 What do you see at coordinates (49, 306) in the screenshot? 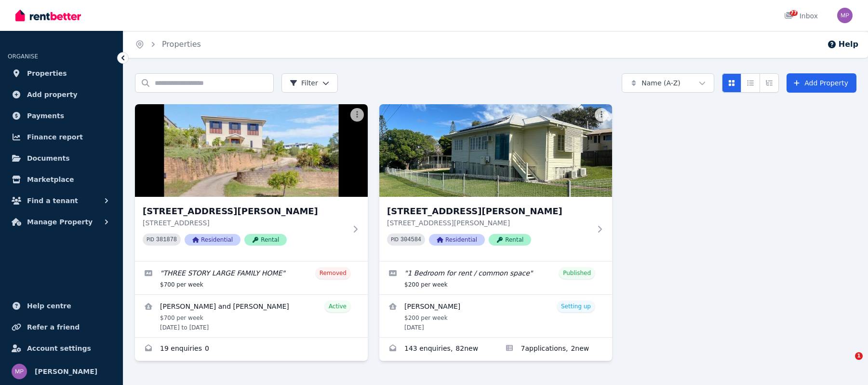
I see `span: Help centre` at bounding box center [49, 306].